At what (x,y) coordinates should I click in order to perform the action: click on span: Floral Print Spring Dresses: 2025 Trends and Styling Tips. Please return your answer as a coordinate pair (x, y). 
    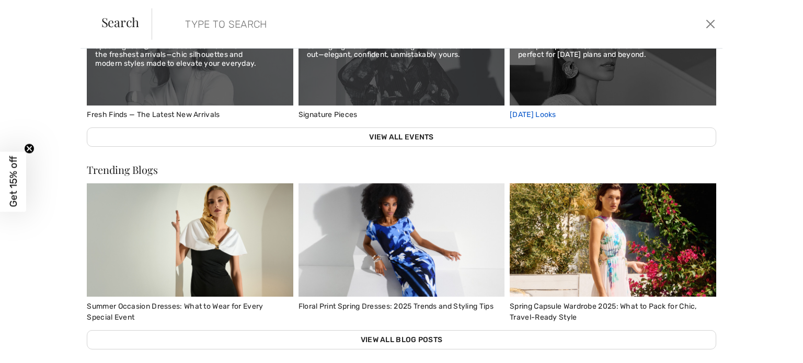
    Looking at the image, I should click on (396, 306).